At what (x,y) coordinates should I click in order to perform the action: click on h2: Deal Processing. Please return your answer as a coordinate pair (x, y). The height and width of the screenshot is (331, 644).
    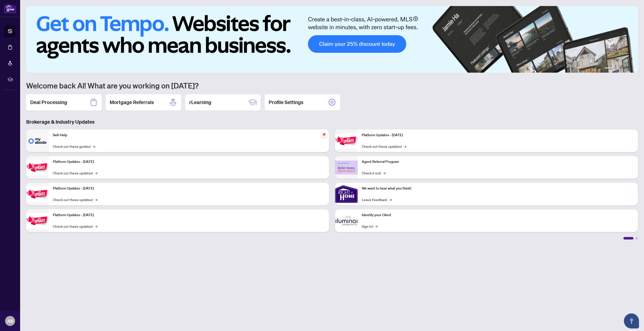
    Looking at the image, I should click on (48, 102).